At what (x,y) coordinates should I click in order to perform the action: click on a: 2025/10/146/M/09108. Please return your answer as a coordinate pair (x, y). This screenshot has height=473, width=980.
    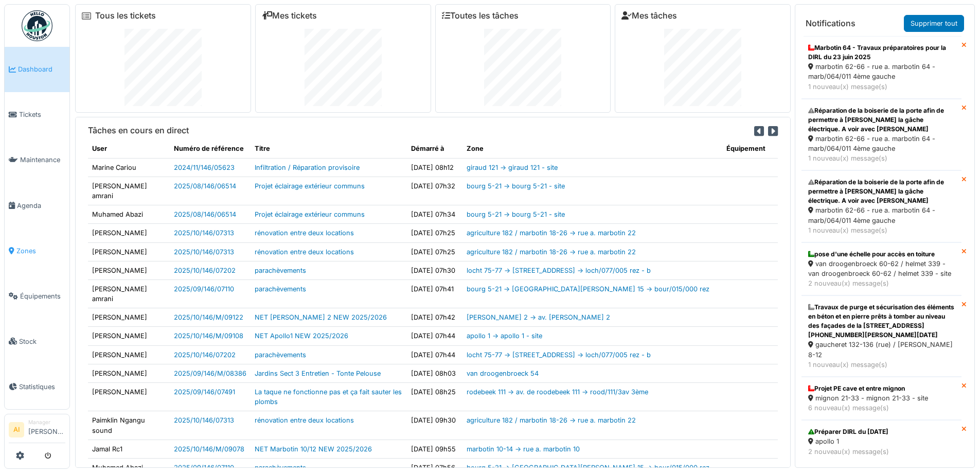
    Looking at the image, I should click on (209, 336).